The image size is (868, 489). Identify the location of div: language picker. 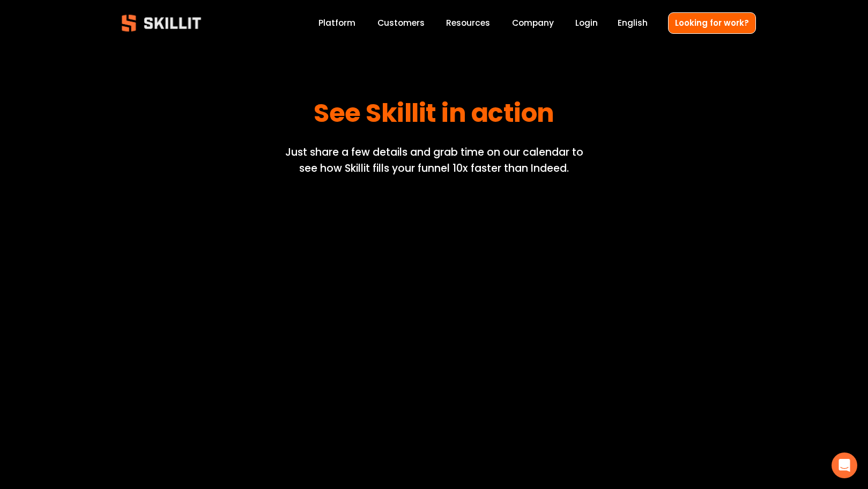
(632, 23).